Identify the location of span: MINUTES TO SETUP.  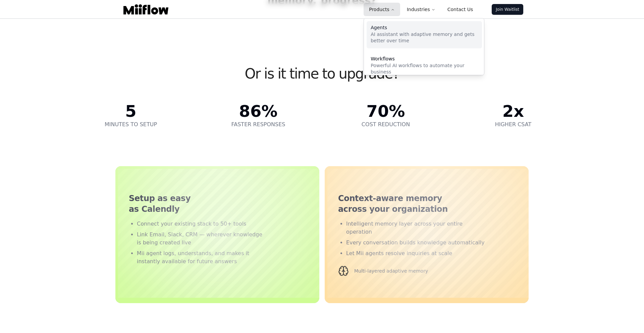
(131, 125).